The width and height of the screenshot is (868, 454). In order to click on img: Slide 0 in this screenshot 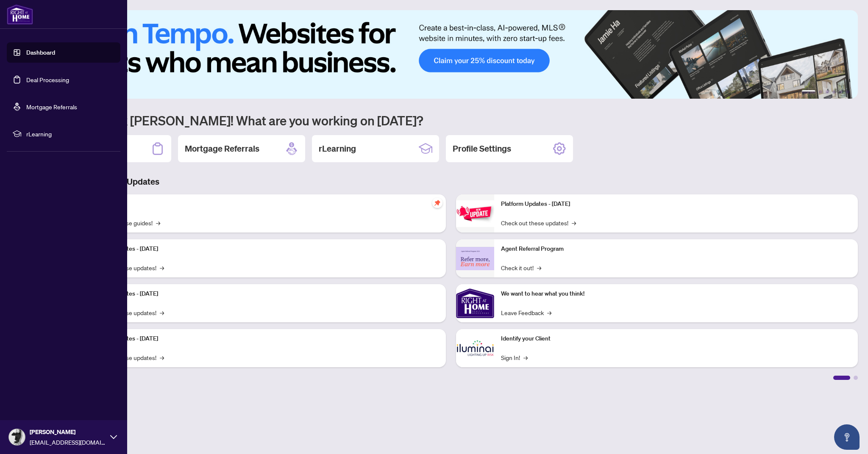, I will do `click(451, 54)`.